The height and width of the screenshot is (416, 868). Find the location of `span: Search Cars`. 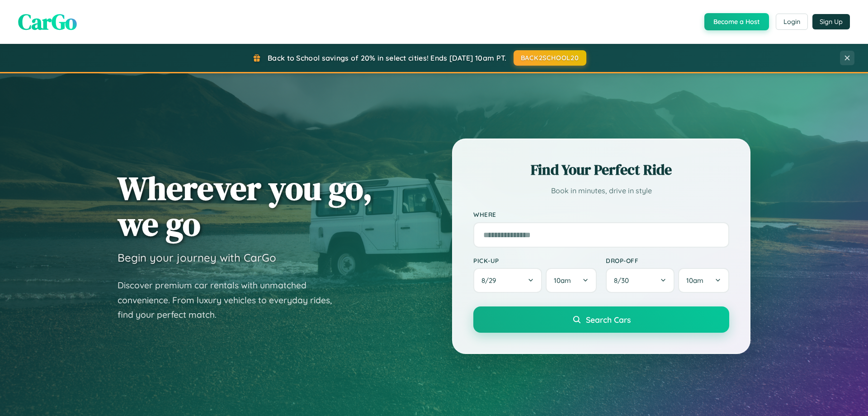

span: Search Cars is located at coordinates (609, 319).